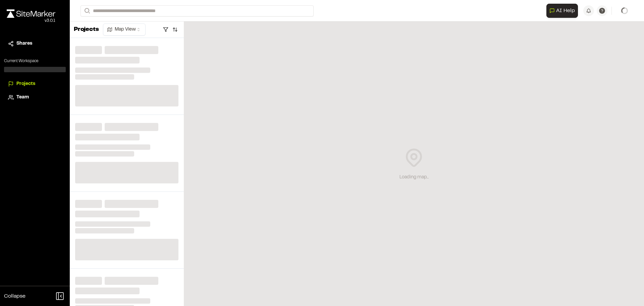  I want to click on button: Open AI Assistant, so click(562, 11).